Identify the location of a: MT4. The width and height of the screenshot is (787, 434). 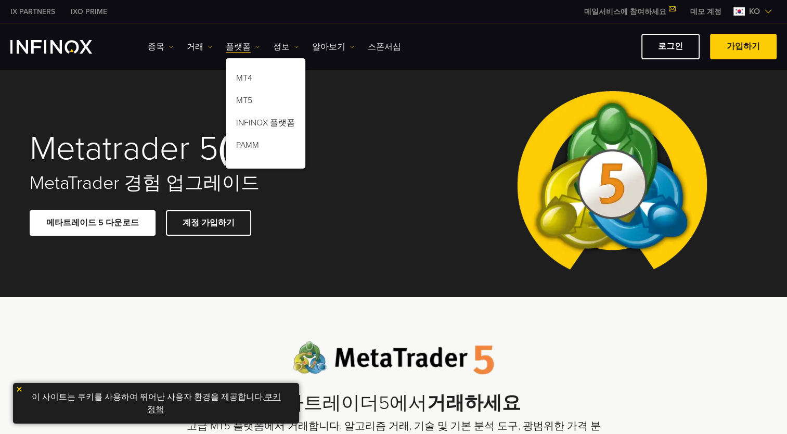
(265, 80).